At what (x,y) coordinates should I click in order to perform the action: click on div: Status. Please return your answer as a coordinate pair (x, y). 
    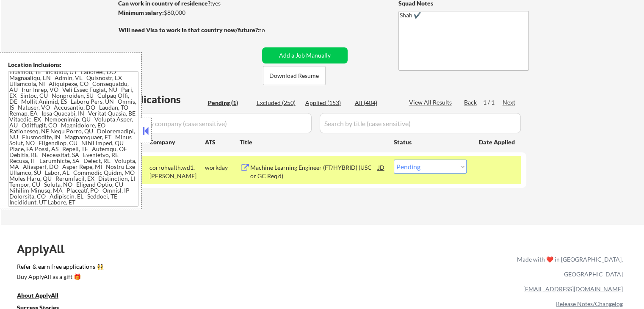
    Looking at the image, I should click on (430, 142).